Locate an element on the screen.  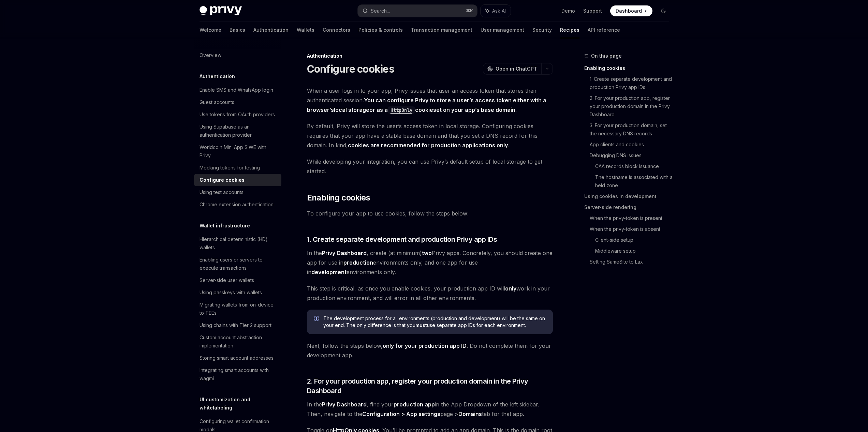
div: Using chains with Tier 2 support is located at coordinates (235, 325).